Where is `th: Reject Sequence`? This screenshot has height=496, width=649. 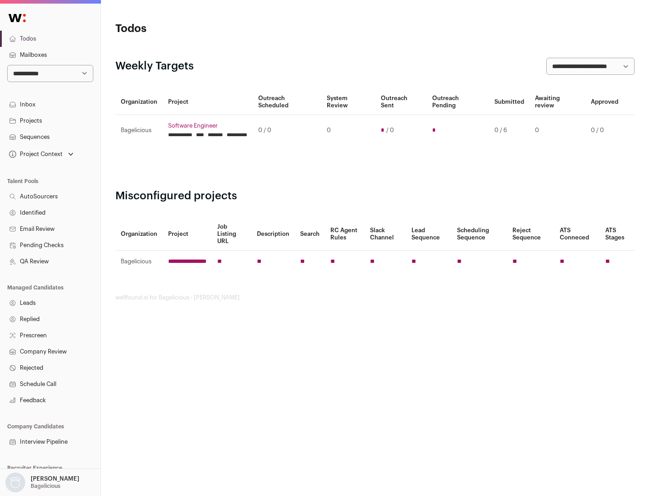
th: Reject Sequence is located at coordinates (531, 234).